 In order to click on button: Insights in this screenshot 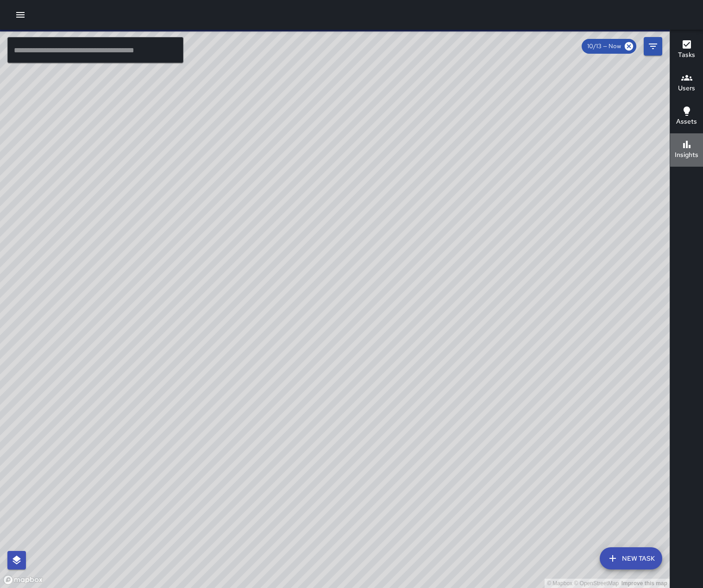, I will do `click(686, 150)`.